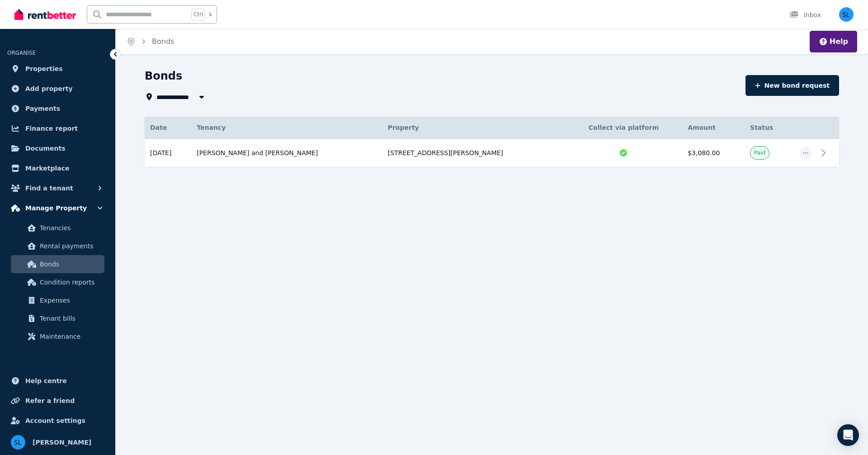  Describe the element at coordinates (58, 69) in the screenshot. I see `a: Properties` at that location.